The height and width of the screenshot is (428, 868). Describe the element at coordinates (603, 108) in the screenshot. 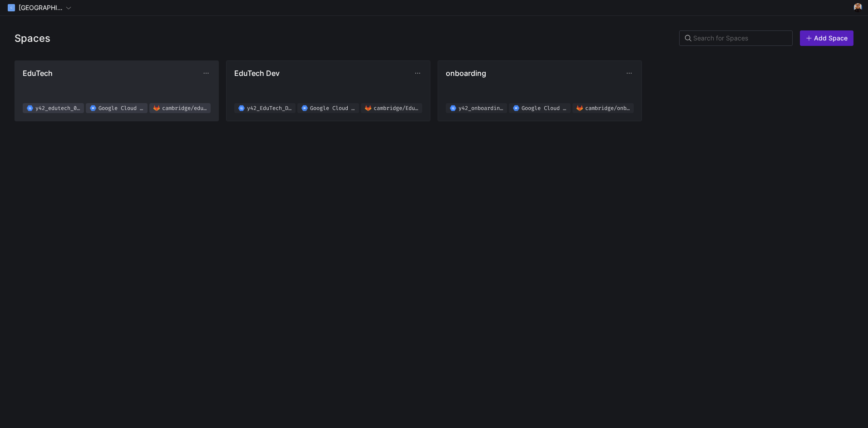

I see `a: cambridge/onboarding` at that location.